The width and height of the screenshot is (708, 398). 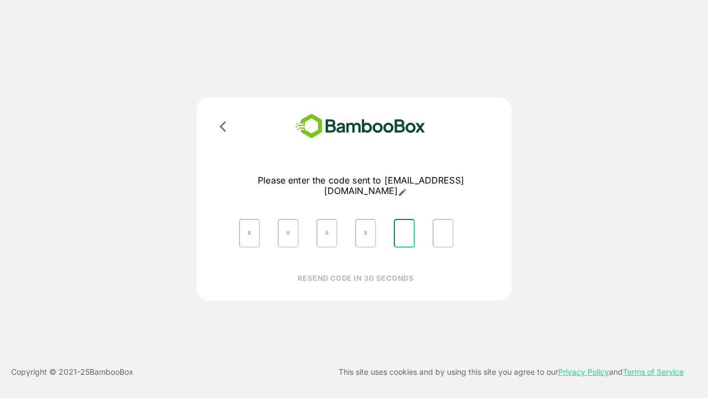 What do you see at coordinates (327, 234) in the screenshot?
I see `input: Please enter OTP character 3` at bounding box center [327, 234].